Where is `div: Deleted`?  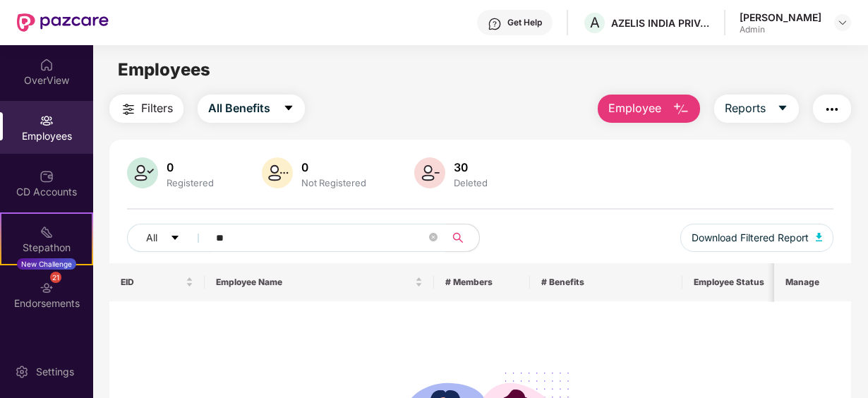
div: Deleted is located at coordinates (471, 183).